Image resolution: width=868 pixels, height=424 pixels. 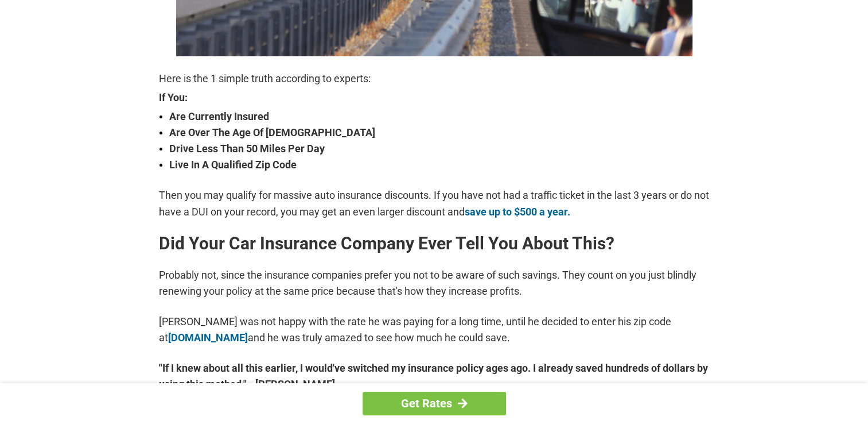 What do you see at coordinates (434, 97) in the screenshot?
I see `strong: If You:` at bounding box center [434, 97].